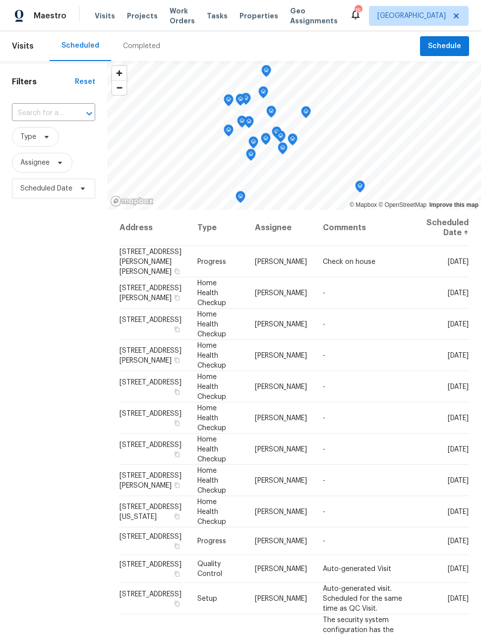 This screenshot has height=636, width=481. I want to click on span: Auto-generated visit. Scheduled for the same time as QC Visit., so click(362, 598).